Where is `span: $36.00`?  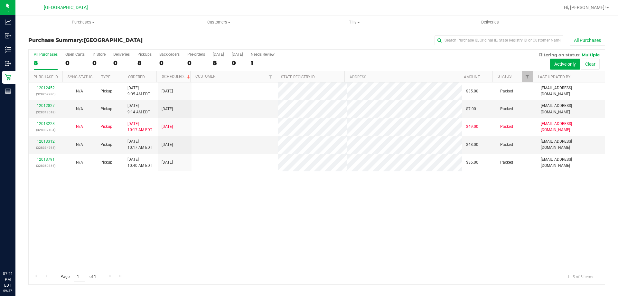
span: $36.00 is located at coordinates (472, 162).